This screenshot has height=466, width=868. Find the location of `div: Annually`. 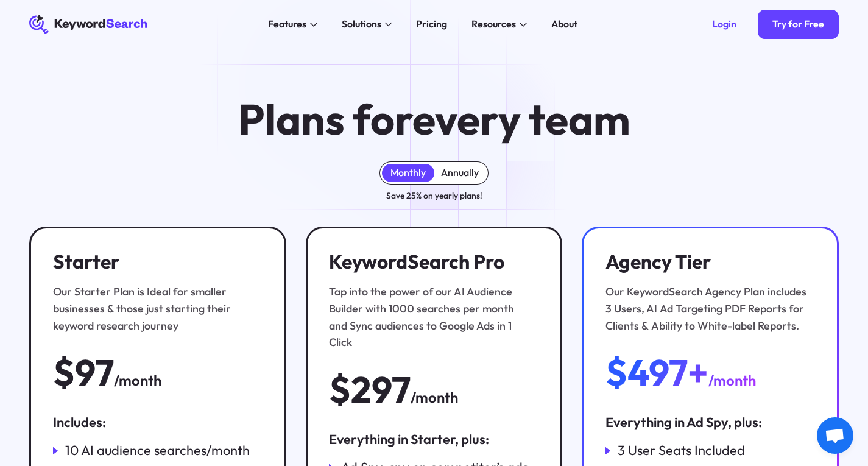

div: Annually is located at coordinates (460, 173).